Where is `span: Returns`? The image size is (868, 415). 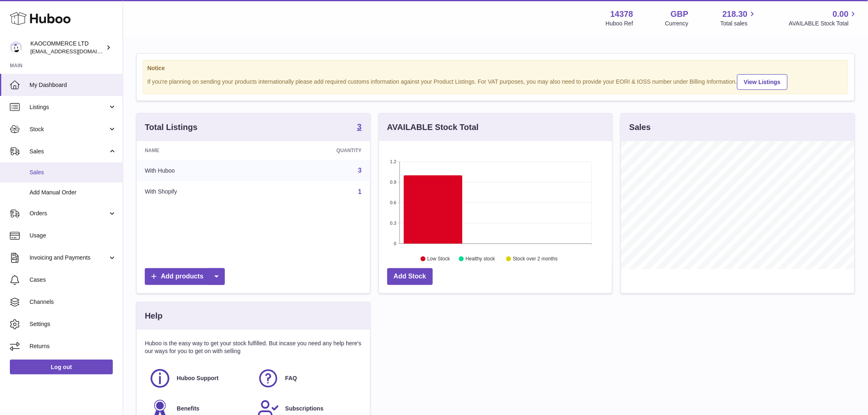 span: Returns is located at coordinates (73, 346).